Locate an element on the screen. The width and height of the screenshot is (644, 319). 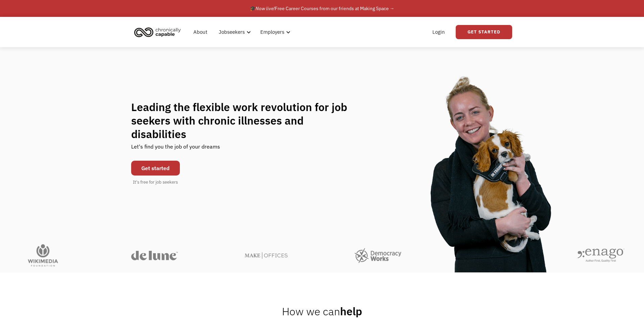
div: It's free for job seekers is located at coordinates (155, 182).